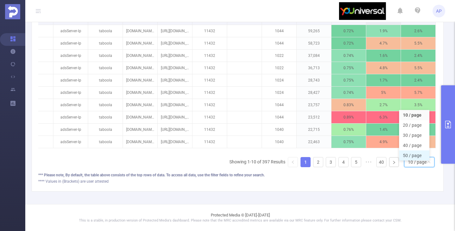  What do you see at coordinates (344, 162) in the screenshot?
I see `li: 4` at bounding box center [344, 162].